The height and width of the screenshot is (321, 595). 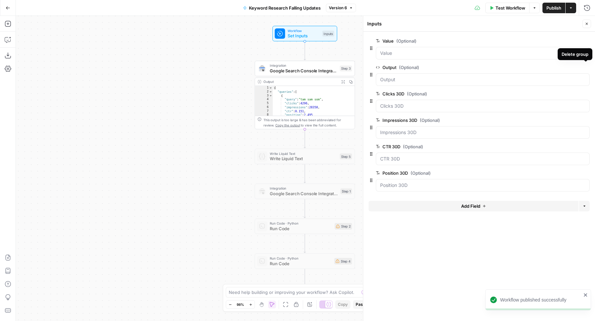 I want to click on label: CTR 30D, so click(x=464, y=147).